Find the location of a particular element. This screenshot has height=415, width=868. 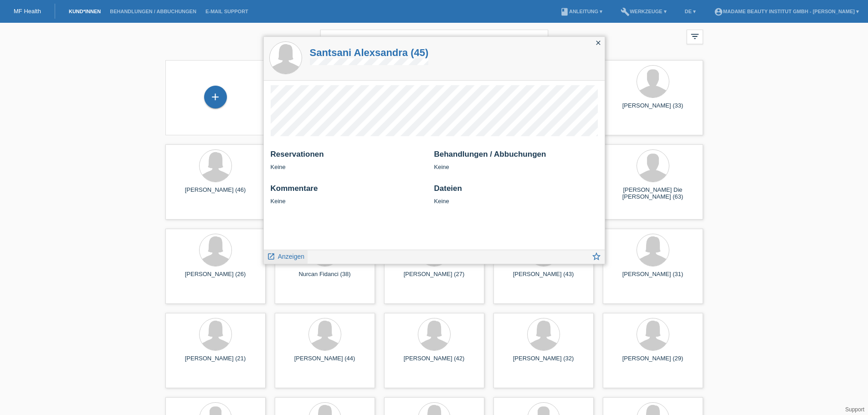

a: launch Anzeigen is located at coordinates (286, 256).